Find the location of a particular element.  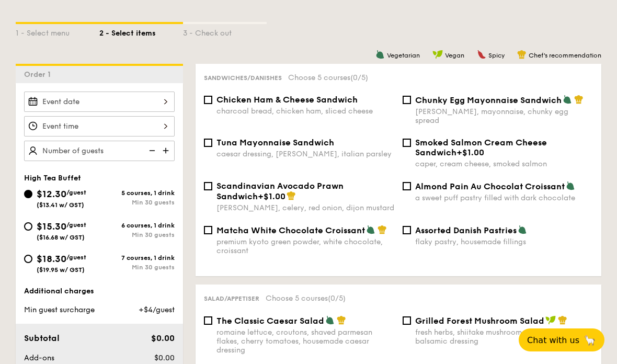

div: caper, cream cheese, smoked salmon is located at coordinates (504, 164).